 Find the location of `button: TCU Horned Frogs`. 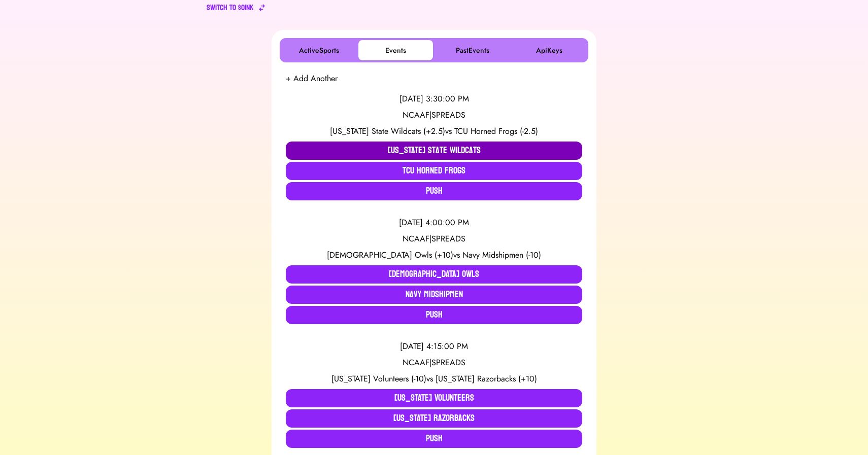

button: TCU Horned Frogs is located at coordinates (434, 171).